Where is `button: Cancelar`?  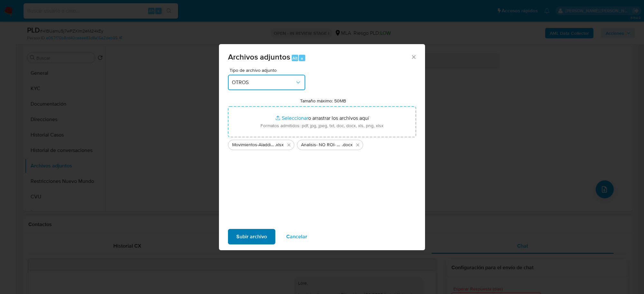 button: Cancelar is located at coordinates (296, 236).